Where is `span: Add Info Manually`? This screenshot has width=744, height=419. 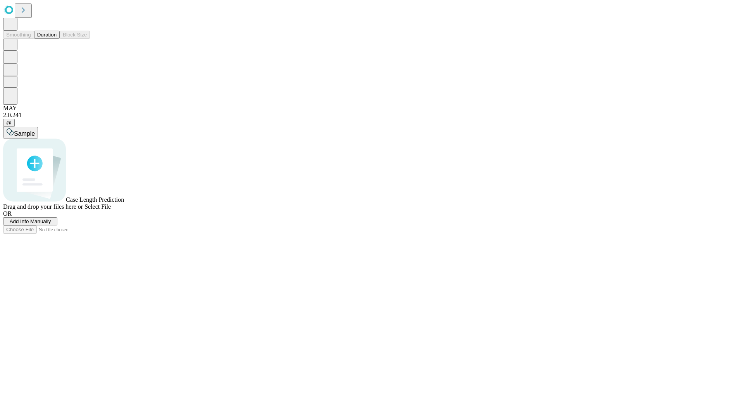 span: Add Info Manually is located at coordinates (30, 221).